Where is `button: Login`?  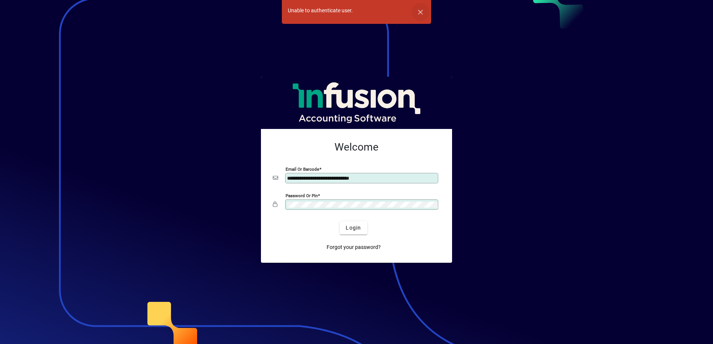 button: Login is located at coordinates (353, 228).